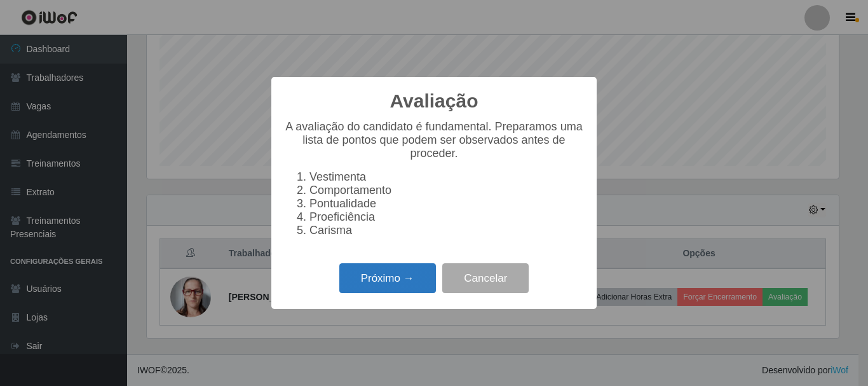  I want to click on p: A avaliação do candidato é fundamental. Preparamos uma lista de pontos que podem ser observados a..., so click(434, 140).